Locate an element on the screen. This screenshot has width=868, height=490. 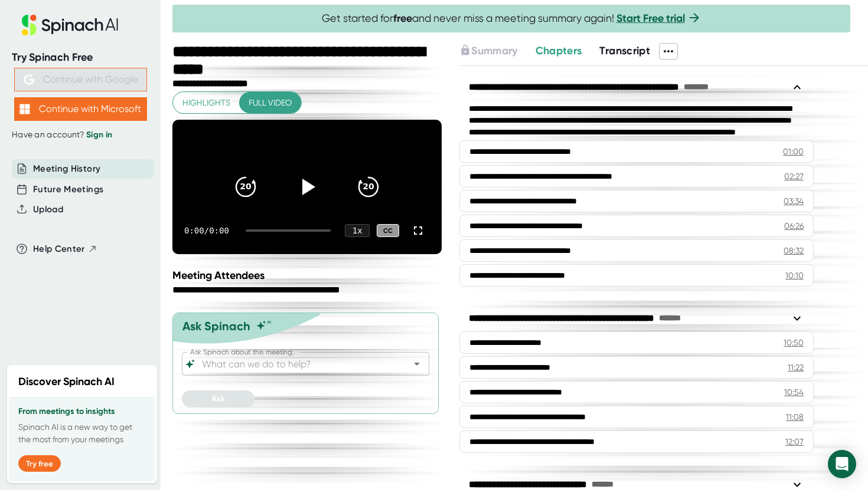
div: 12:07 is located at coordinates (795, 442).